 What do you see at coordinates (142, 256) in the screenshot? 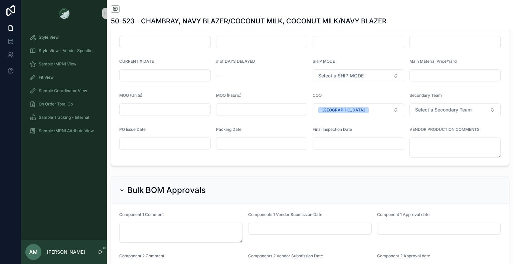
I see `span: Component 2 Comment` at bounding box center [142, 256].